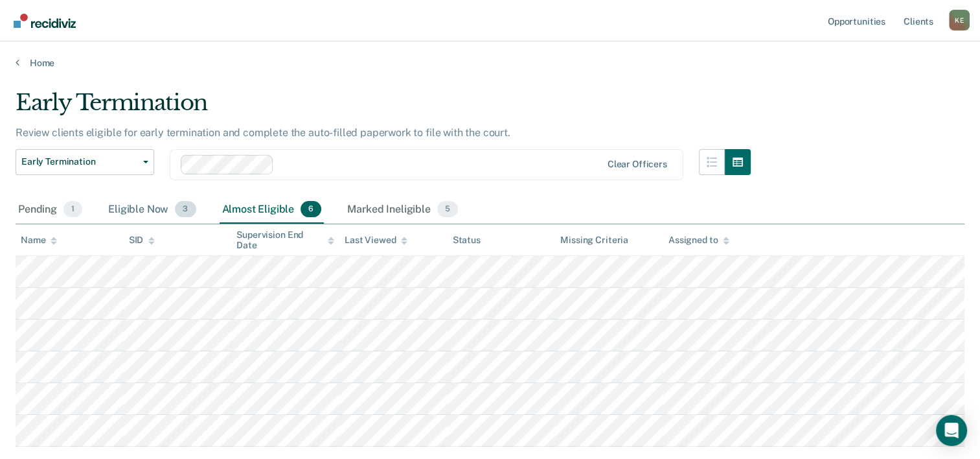  Describe the element at coordinates (272, 210) in the screenshot. I see `div: Almost Eligible6` at that location.